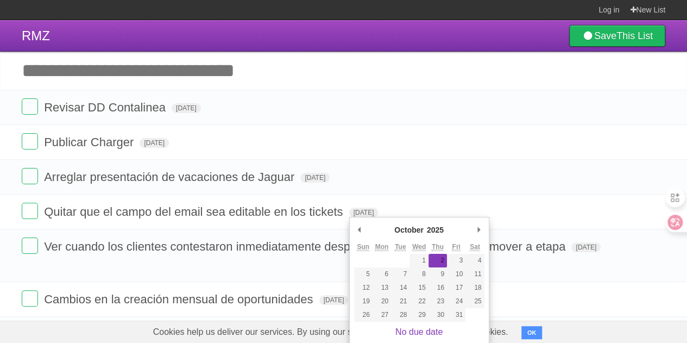 The height and width of the screenshot is (343, 687). What do you see at coordinates (634, 36) in the screenshot?
I see `b: This List` at bounding box center [634, 36].